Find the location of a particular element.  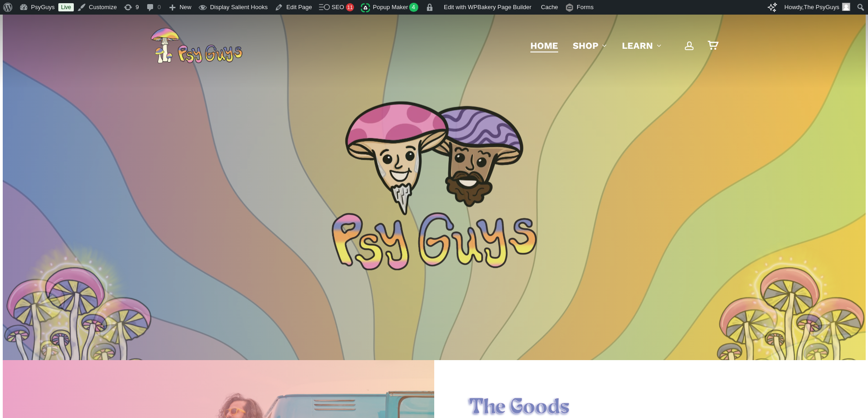

img: Psychedelic PsyGuys Text Logo is located at coordinates (434, 241).